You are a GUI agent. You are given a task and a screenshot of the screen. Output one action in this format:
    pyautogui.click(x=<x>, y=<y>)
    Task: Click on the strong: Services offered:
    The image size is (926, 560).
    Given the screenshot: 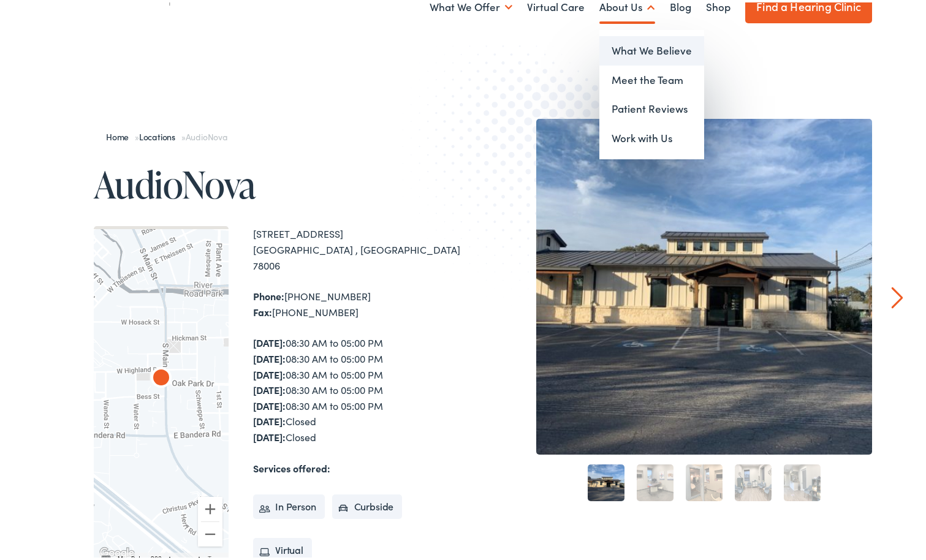 What is the action you would take?
    pyautogui.click(x=292, y=465)
    